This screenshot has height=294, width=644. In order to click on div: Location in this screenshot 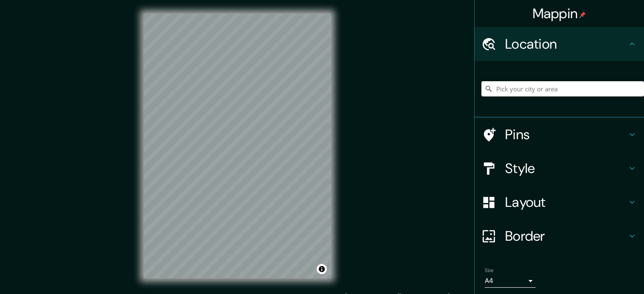, I will do `click(560, 44)`.